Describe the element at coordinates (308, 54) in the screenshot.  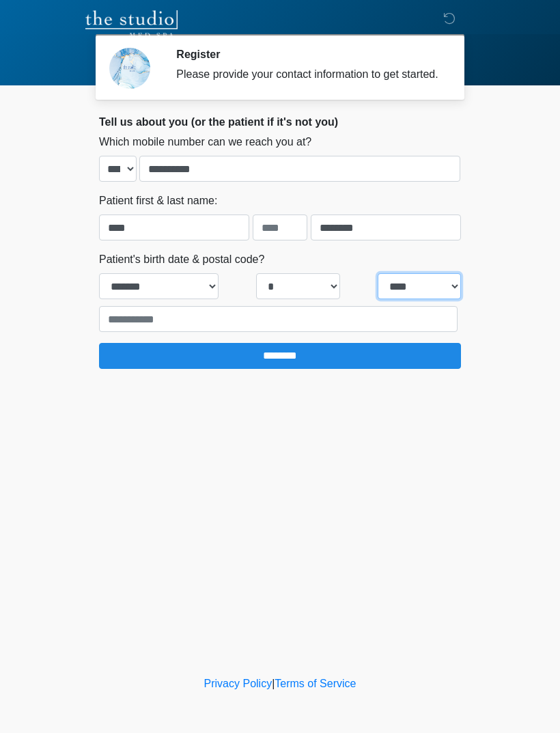
I see `h2: Register` at that location.